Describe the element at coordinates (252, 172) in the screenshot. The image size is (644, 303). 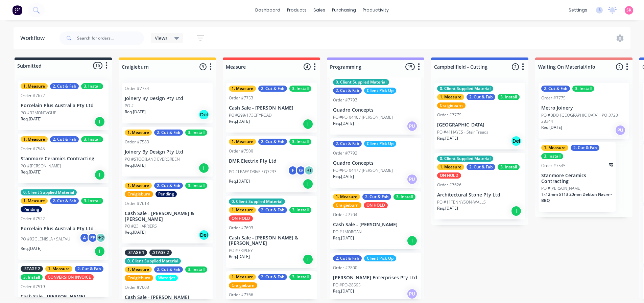
I see `p: PO #LEAFY DRIVE / Q7233` at that location.